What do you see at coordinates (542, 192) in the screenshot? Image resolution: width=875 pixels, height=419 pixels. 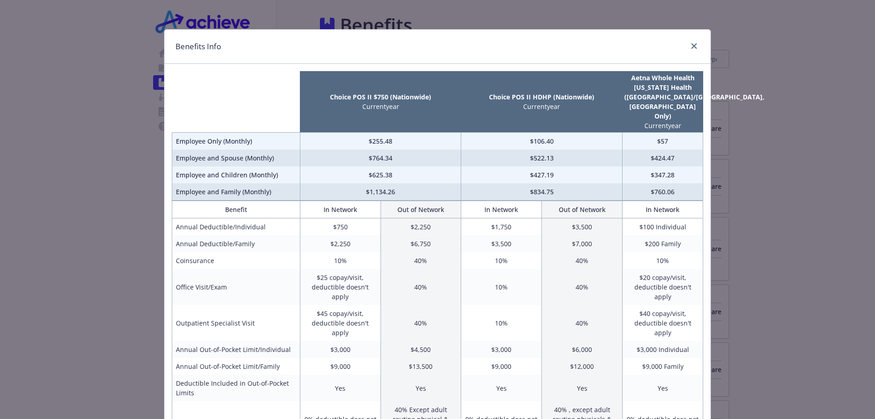 I see `td: $834.75` at bounding box center [542, 192].